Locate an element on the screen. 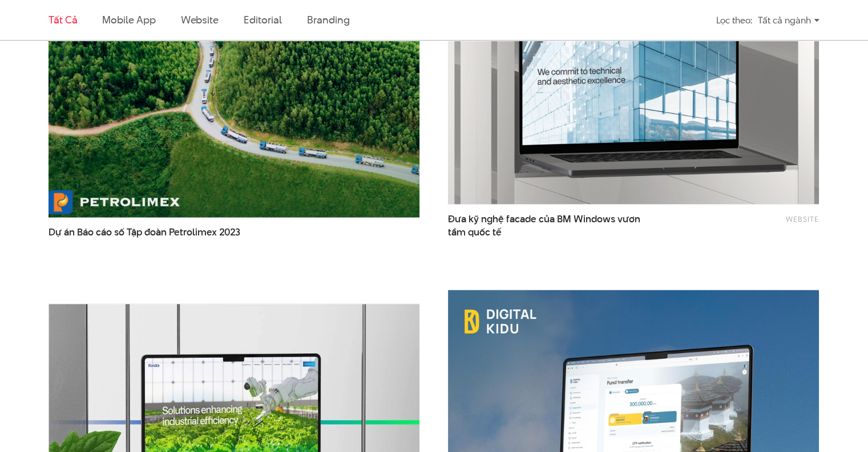  span: 2023 is located at coordinates (229, 232).